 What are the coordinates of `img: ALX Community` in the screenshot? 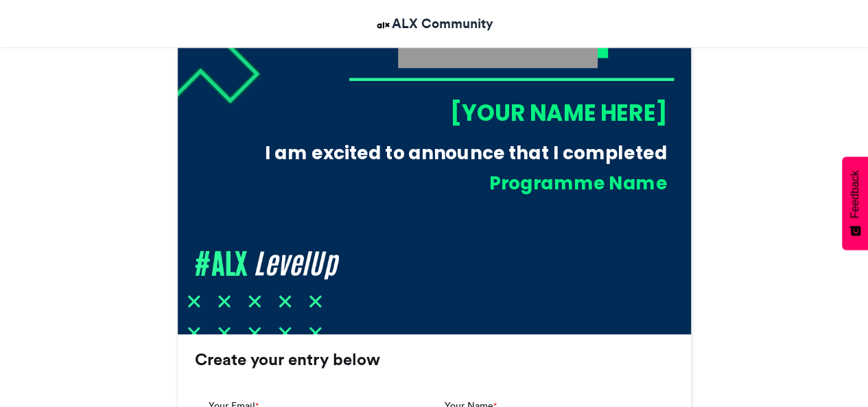 It's located at (383, 25).